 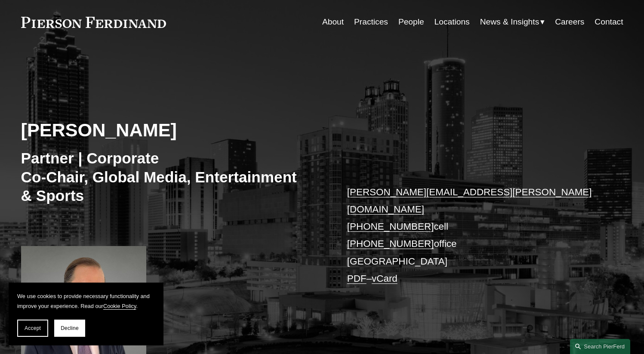 I want to click on a: PDF, so click(x=357, y=278).